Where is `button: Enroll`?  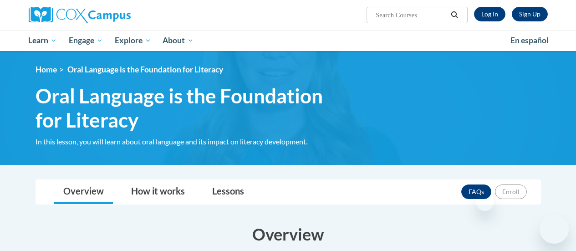
button: Enroll is located at coordinates (511, 192).